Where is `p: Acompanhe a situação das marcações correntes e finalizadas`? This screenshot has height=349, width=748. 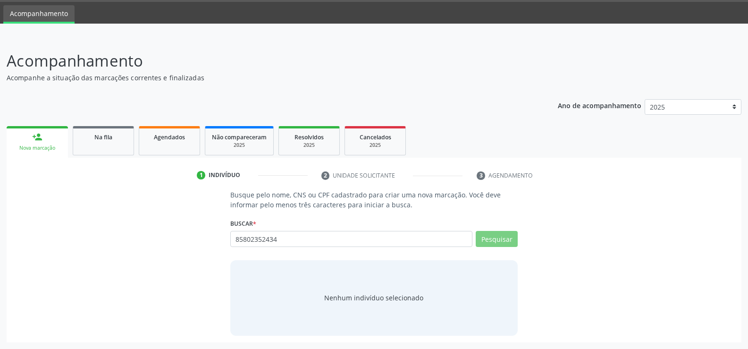
p: Acompanhe a situação das marcações correntes e finalizadas is located at coordinates (264, 77).